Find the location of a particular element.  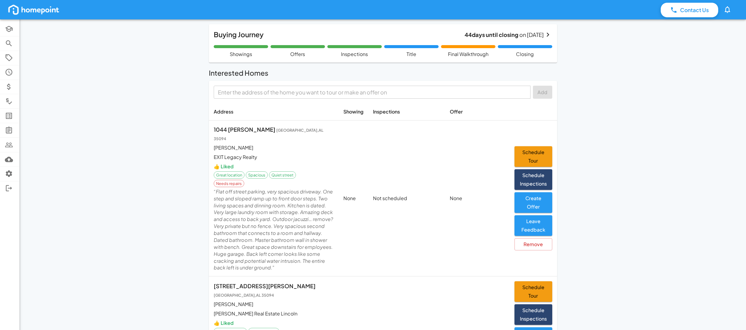

img: homepoint_logo_white.png is located at coordinates (34, 10).